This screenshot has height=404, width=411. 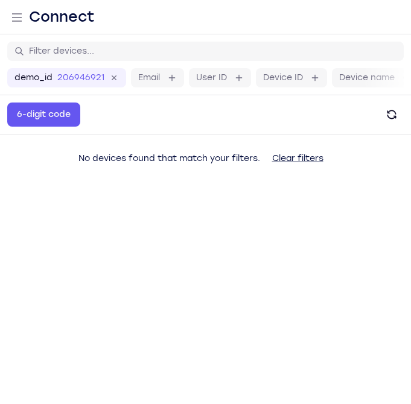 I want to click on label: Device name, so click(x=367, y=78).